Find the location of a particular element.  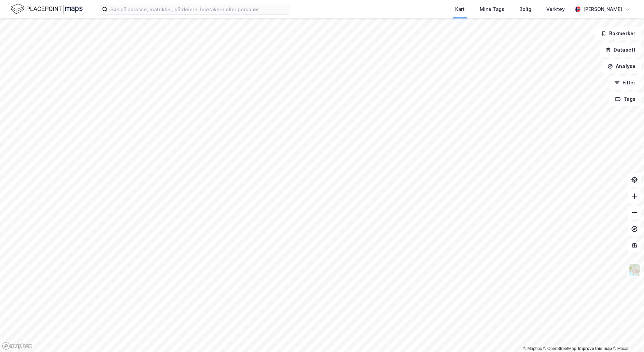

img: Z is located at coordinates (634, 270).